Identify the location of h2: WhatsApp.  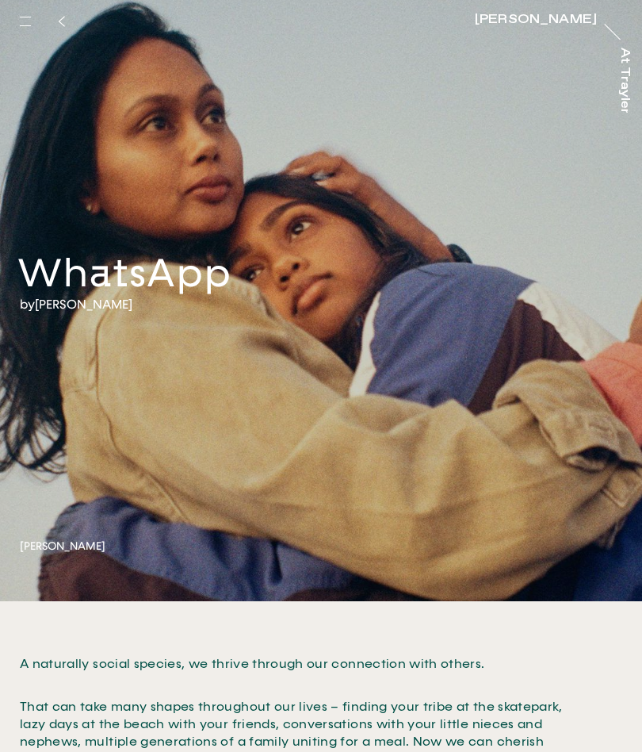
(125, 272).